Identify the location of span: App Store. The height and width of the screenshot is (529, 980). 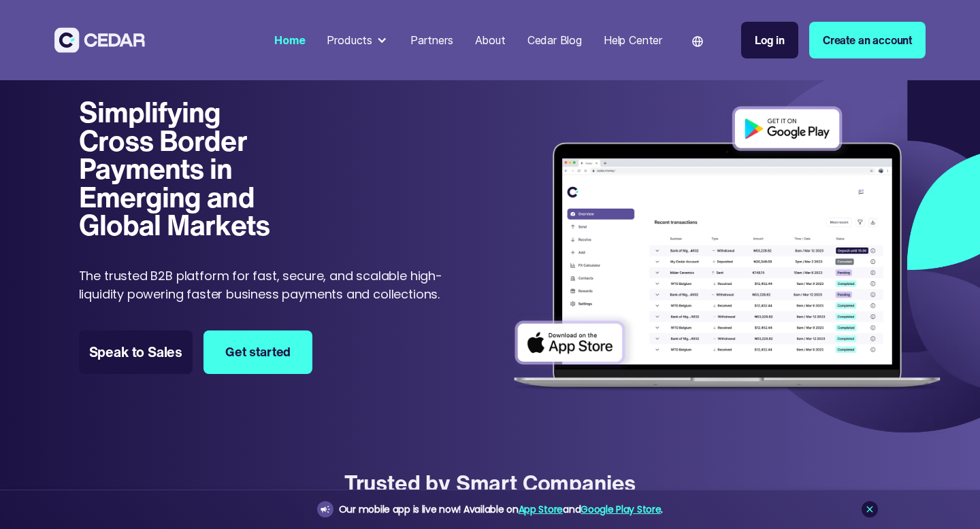
(540, 509).